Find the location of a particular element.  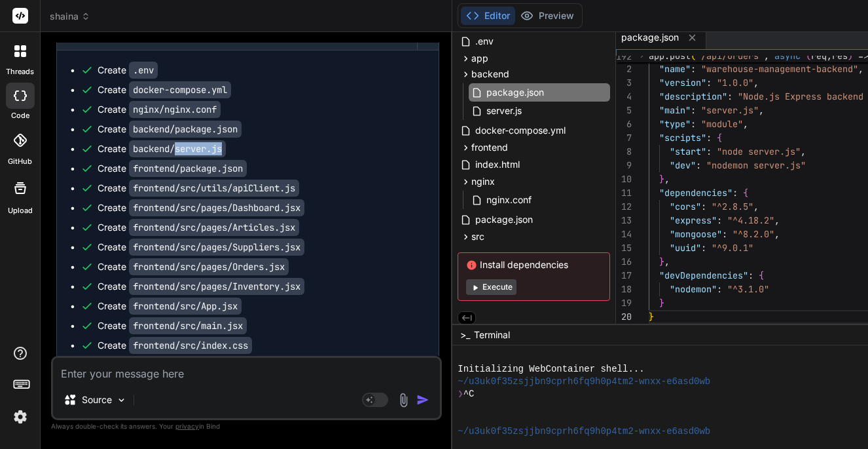

code: frontend/src/pages/Inventory.jsx is located at coordinates (217, 287).